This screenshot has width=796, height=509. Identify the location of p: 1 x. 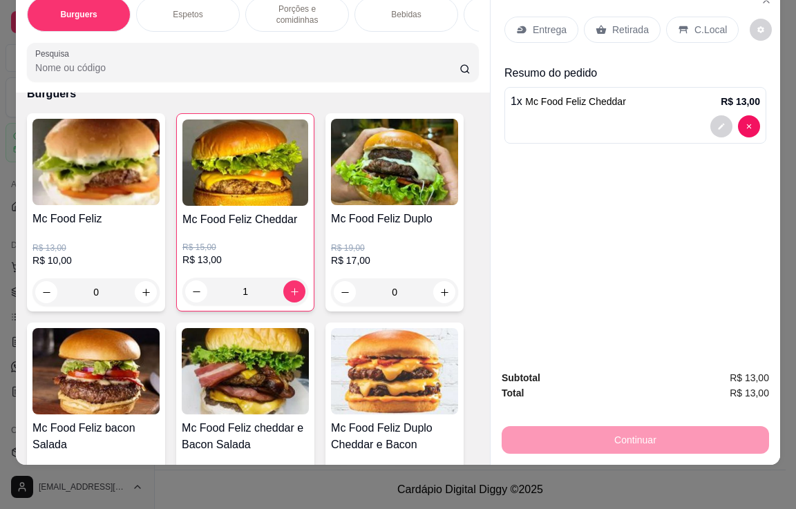
(568, 102).